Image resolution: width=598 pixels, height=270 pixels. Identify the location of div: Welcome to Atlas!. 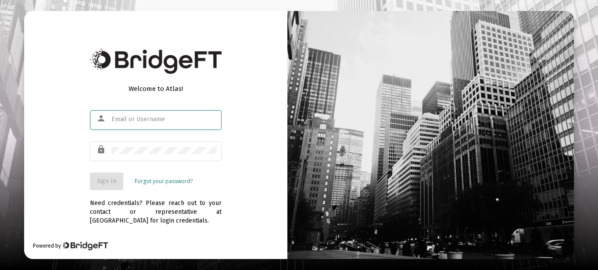
(156, 89).